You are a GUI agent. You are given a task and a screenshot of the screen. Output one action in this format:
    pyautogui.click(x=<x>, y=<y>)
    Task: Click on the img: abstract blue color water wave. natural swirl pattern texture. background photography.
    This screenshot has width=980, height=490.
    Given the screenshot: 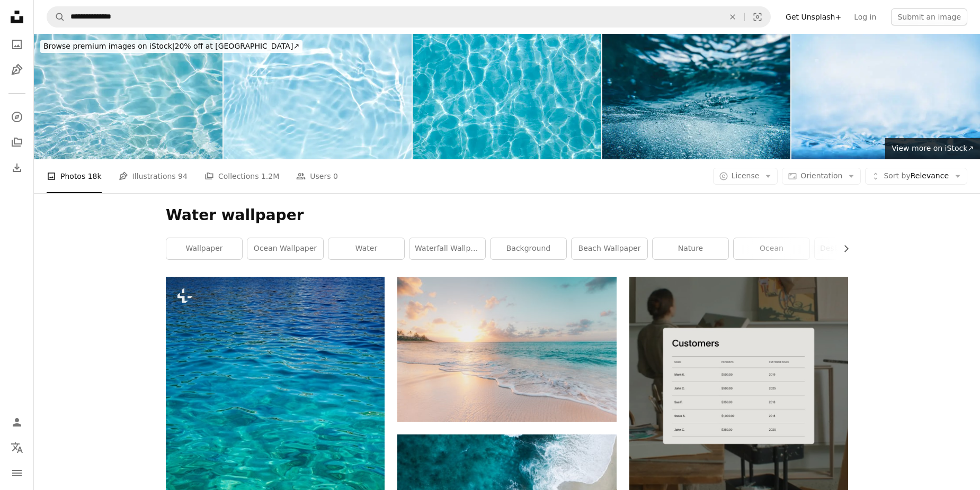 What is the action you would take?
    pyautogui.click(x=318, y=96)
    